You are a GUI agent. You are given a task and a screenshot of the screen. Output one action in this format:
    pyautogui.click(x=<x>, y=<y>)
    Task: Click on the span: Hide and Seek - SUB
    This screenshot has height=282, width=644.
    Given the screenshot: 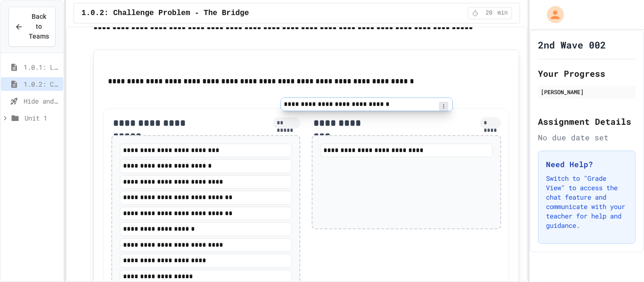 What is the action you would take?
    pyautogui.click(x=42, y=101)
    